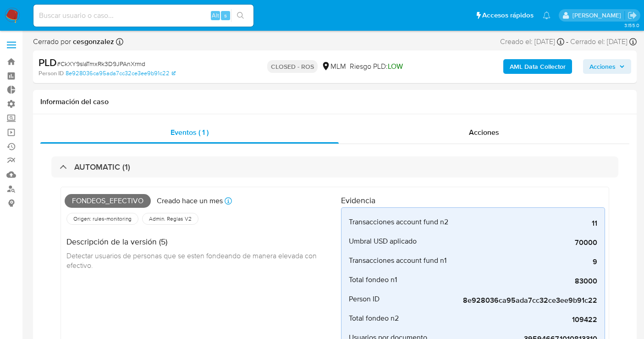  I want to click on h4: Descripción de la versión (5), so click(200, 241).